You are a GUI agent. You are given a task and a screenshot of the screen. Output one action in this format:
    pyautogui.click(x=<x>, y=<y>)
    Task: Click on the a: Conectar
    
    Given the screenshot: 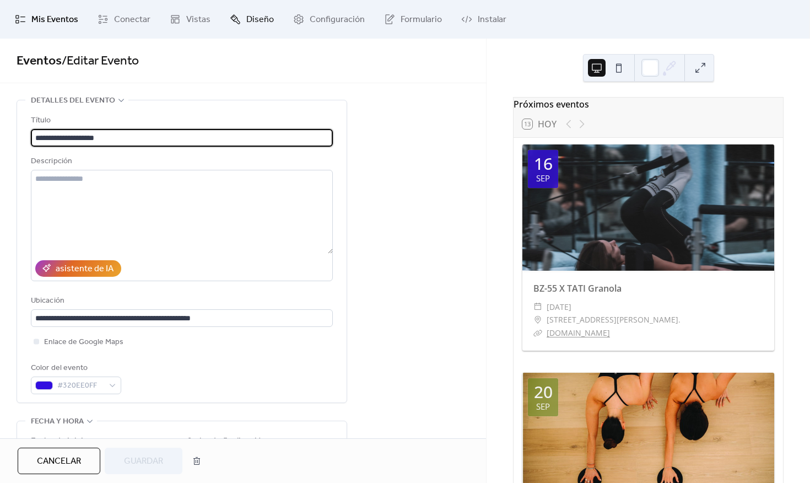 What is the action you would take?
    pyautogui.click(x=124, y=19)
    